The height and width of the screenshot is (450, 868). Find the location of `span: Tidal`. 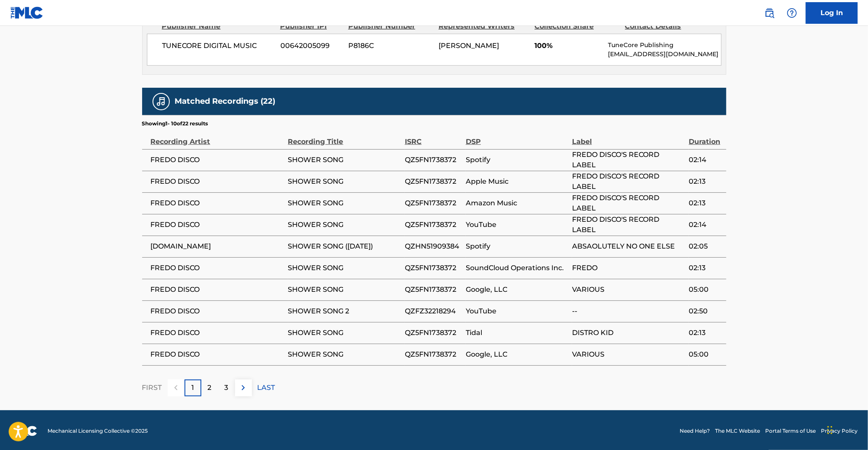

span: Tidal is located at coordinates (517, 333).